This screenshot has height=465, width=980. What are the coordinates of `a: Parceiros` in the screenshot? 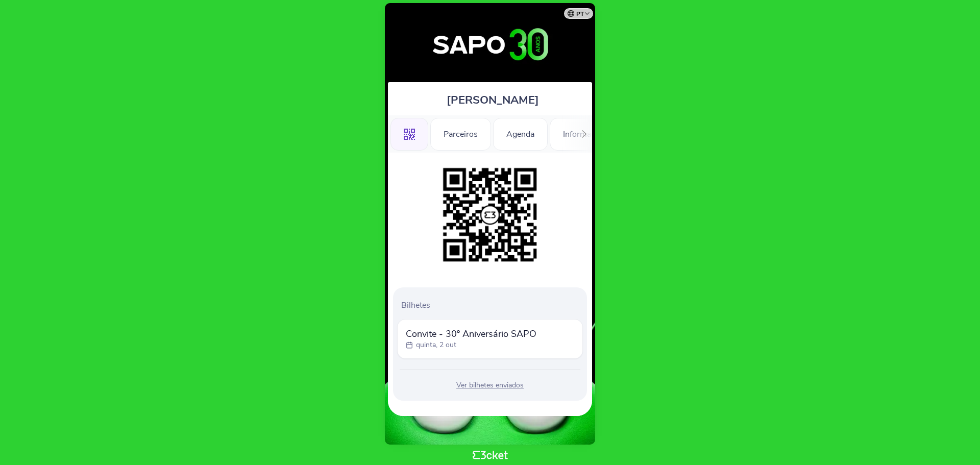 It's located at (460, 133).